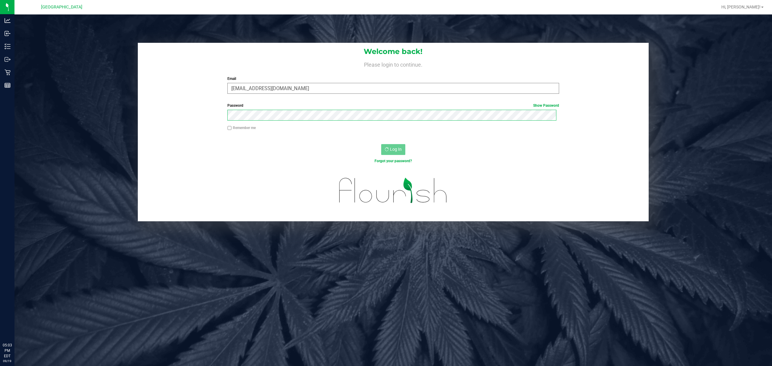  I want to click on button: Log In, so click(393, 150).